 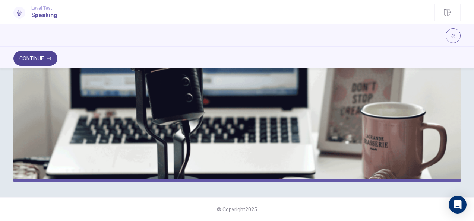 What do you see at coordinates (458, 205) in the screenshot?
I see `div: Open Intercom Messenger` at bounding box center [458, 205].